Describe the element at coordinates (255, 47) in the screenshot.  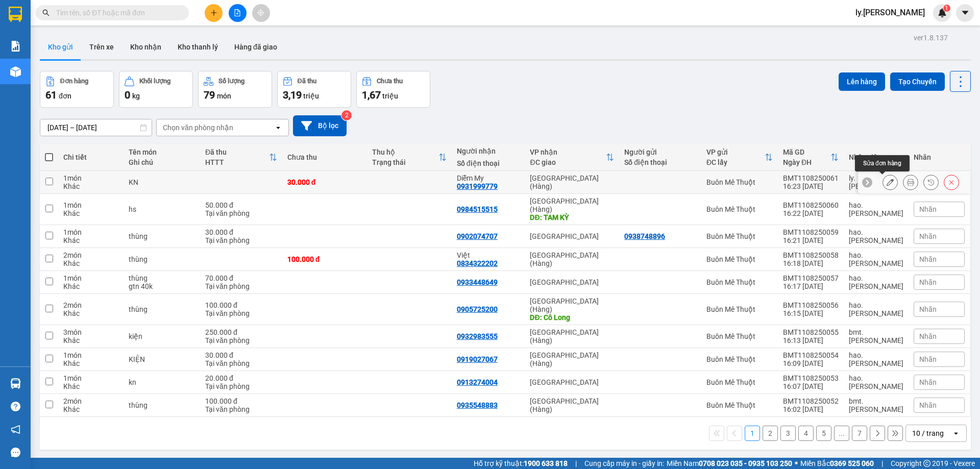
I see `button: Hàng đã giao` at that location.